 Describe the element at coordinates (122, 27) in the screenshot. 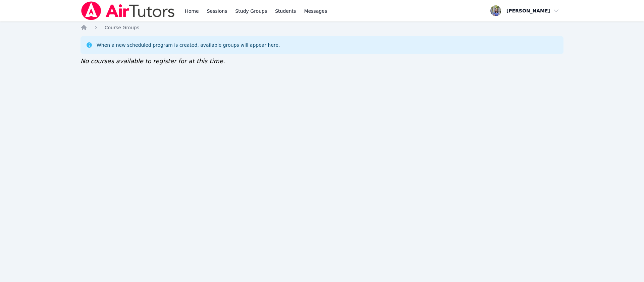

I see `a: Course Groups` at that location.